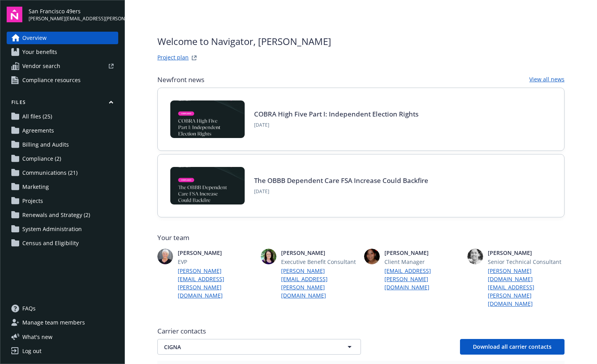 The height and width of the screenshot is (364, 597). I want to click on a: Compliance (2), so click(62, 158).